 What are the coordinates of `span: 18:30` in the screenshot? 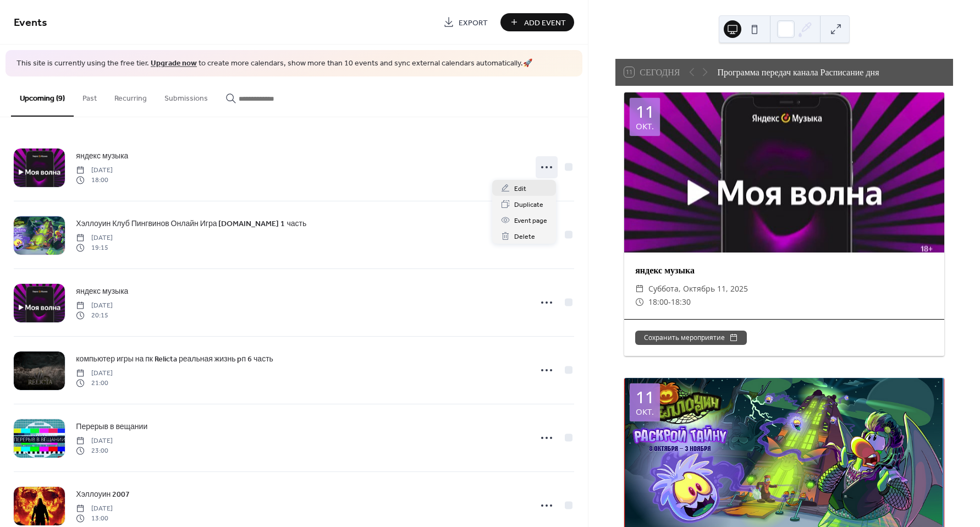 It's located at (681, 302).